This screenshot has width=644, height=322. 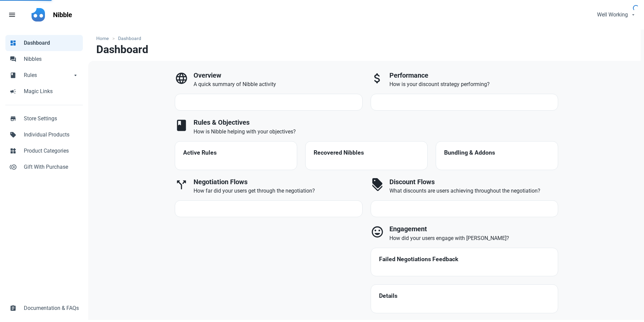 I want to click on span: mood, so click(x=377, y=232).